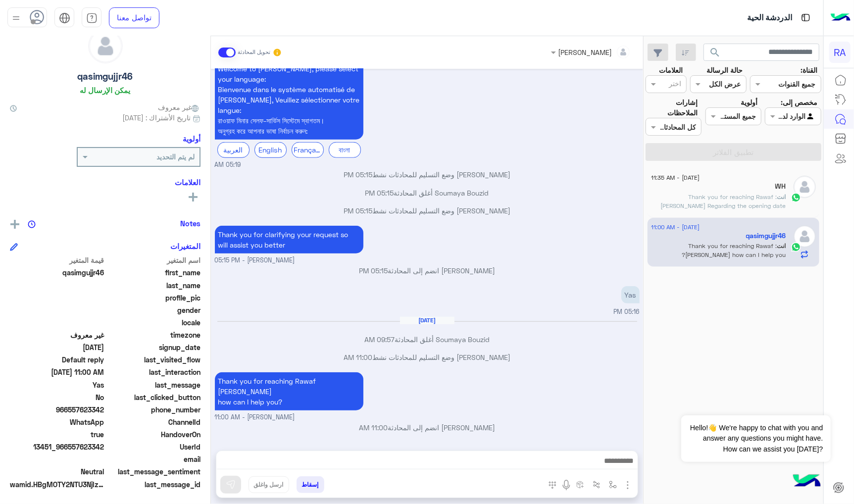 The width and height of the screenshot is (854, 504). I want to click on img: send voice note, so click(566, 485).